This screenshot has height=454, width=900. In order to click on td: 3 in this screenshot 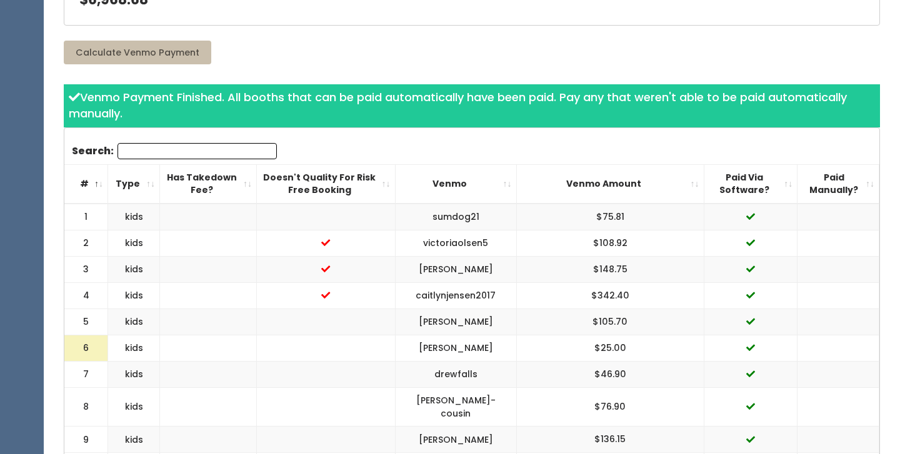, I will do `click(86, 270)`.